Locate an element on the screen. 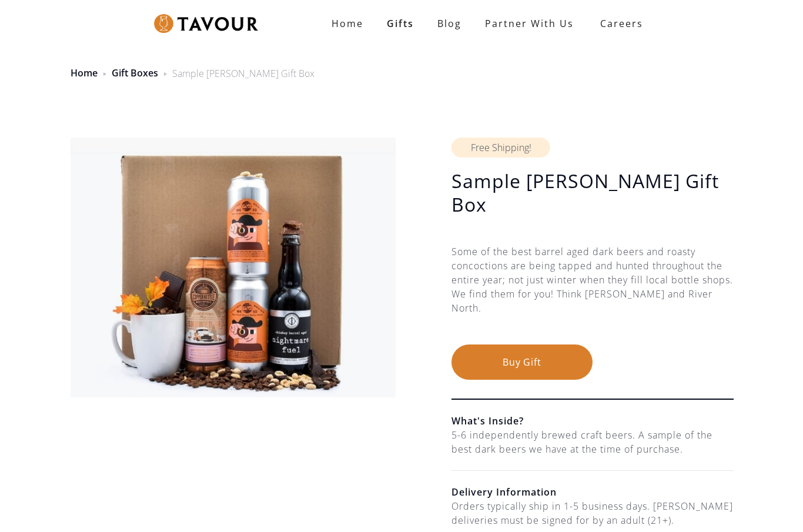 The height and width of the screenshot is (532, 803). strong: Careers is located at coordinates (621, 23).